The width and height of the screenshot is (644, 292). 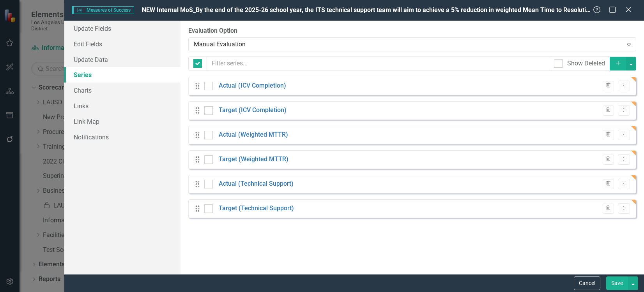 I want to click on a: Links, so click(x=122, y=106).